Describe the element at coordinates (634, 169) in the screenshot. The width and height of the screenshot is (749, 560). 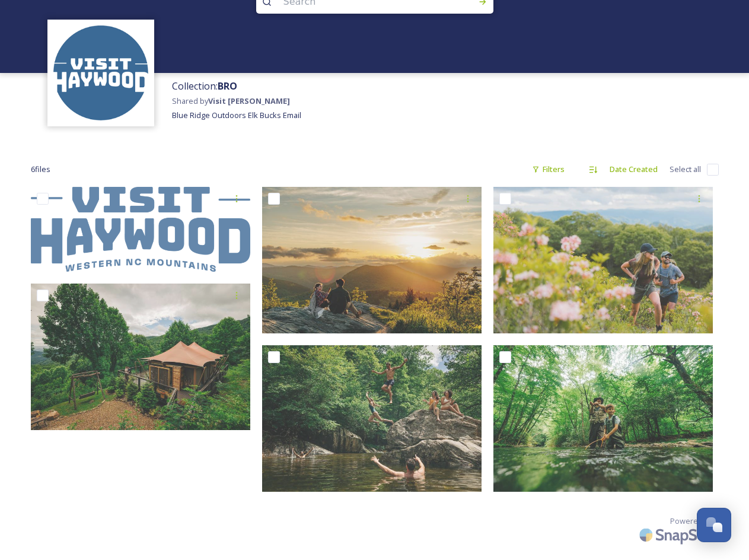
I see `div: Date Created` at that location.